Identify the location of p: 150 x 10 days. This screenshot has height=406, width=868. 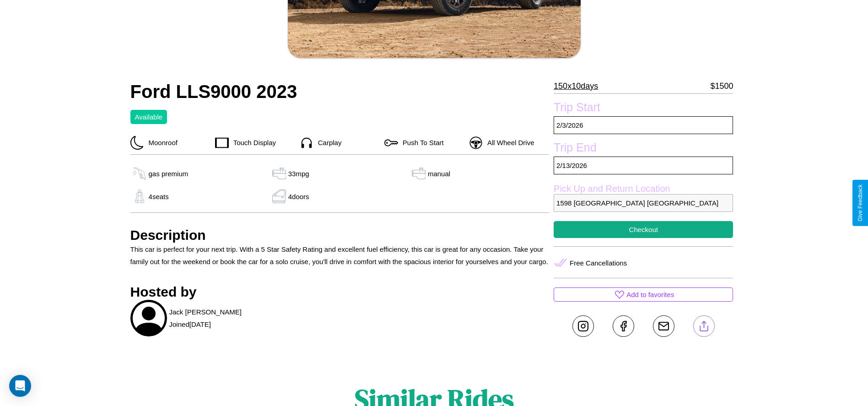
(576, 86).